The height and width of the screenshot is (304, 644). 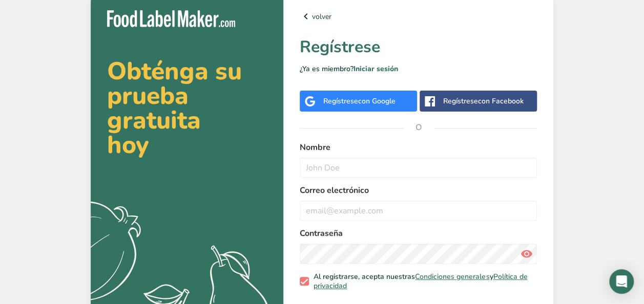 I want to click on span: O, so click(x=419, y=128).